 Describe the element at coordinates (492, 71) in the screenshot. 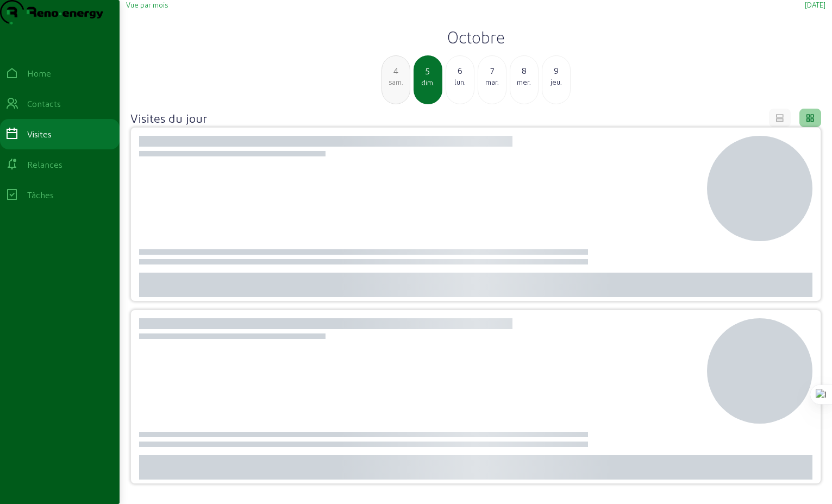

I see `div: 7` at that location.